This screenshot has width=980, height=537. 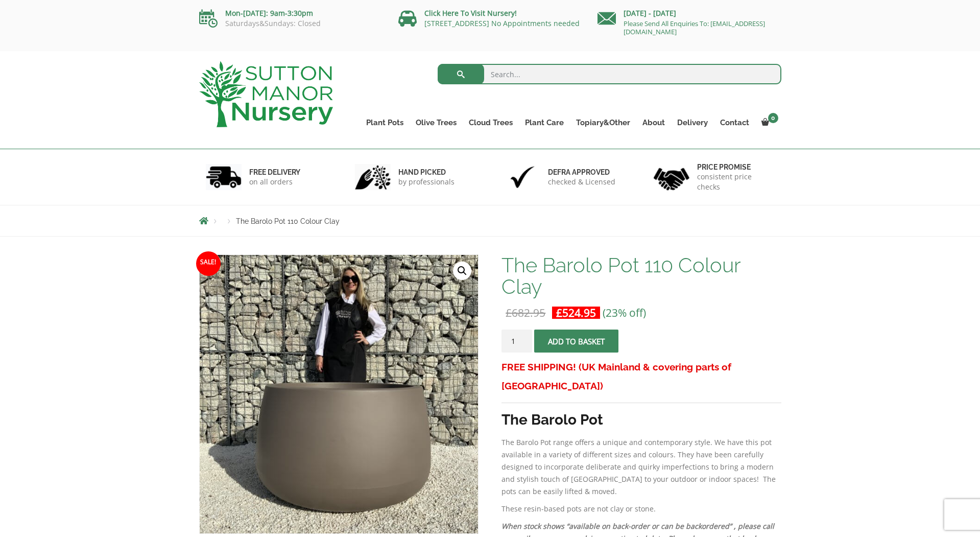 What do you see at coordinates (470, 13) in the screenshot?
I see `a: Click Here To Visit Nursery!` at bounding box center [470, 13].